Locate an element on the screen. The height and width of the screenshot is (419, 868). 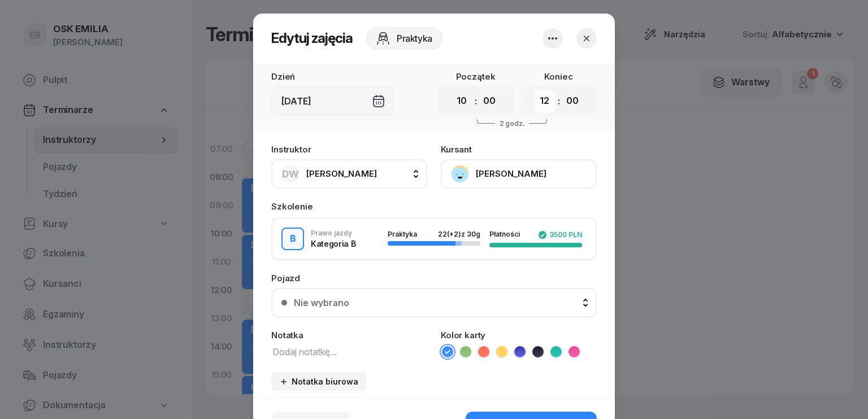
h2: Edytuj zajęcia is located at coordinates (312, 39).